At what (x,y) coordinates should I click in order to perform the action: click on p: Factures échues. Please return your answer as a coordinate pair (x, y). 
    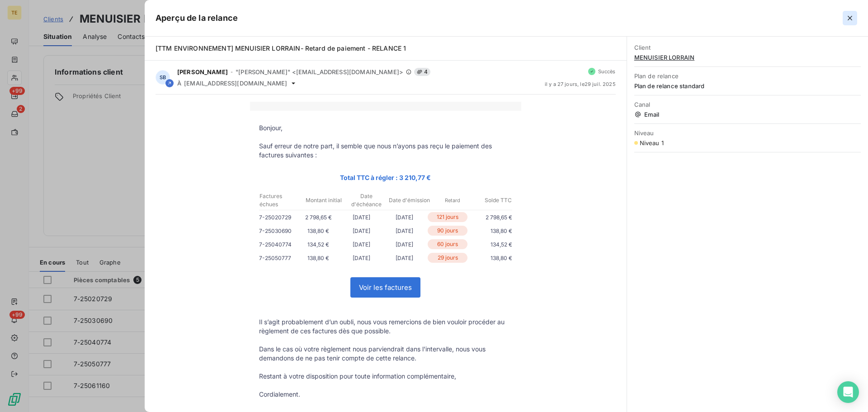
    Looking at the image, I should click on (280, 200).